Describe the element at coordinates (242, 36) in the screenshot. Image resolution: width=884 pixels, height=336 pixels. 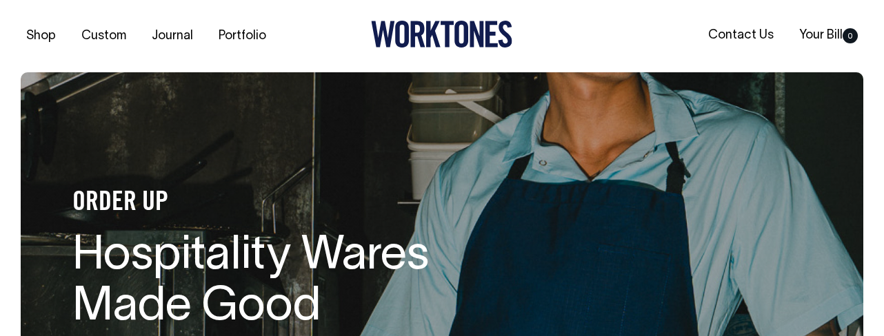
I see `a: Portfolio` at that location.